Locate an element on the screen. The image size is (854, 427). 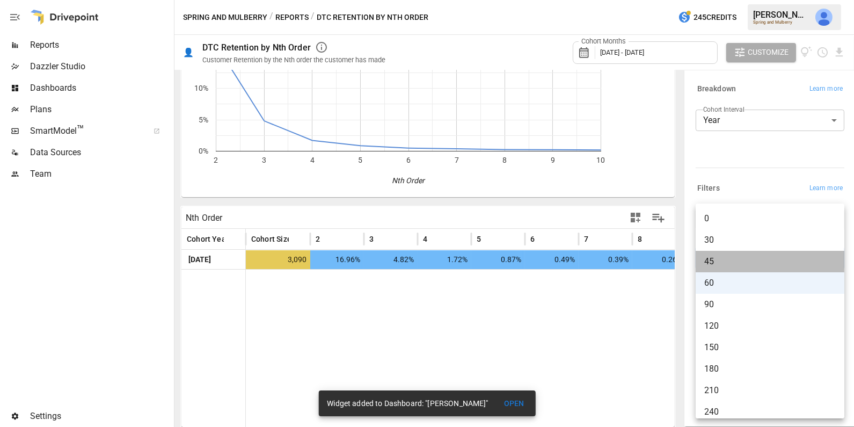
span: 180 is located at coordinates (770, 369).